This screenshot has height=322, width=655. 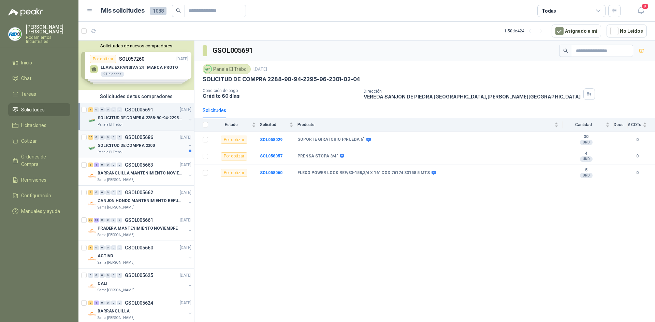 What do you see at coordinates (634, 125) in the screenshot?
I see `span: # COTs` at bounding box center [634, 125].